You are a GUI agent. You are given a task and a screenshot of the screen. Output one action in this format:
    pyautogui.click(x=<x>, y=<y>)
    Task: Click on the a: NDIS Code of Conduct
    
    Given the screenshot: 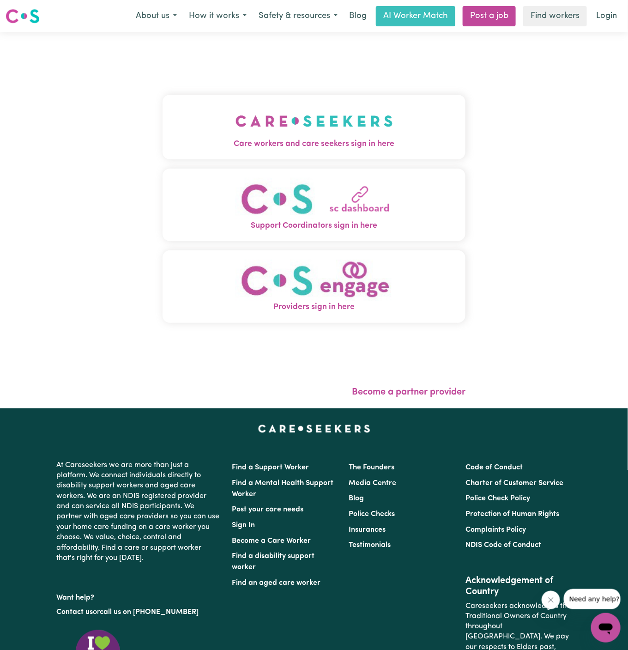 What is the action you would take?
    pyautogui.click(x=504, y=545)
    